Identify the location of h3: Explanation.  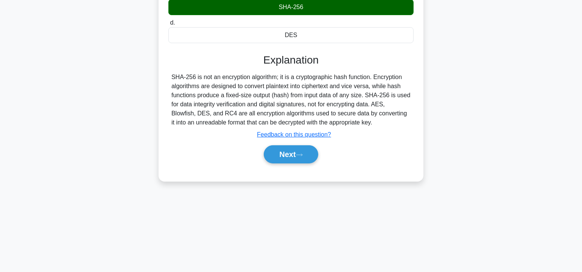
(291, 60).